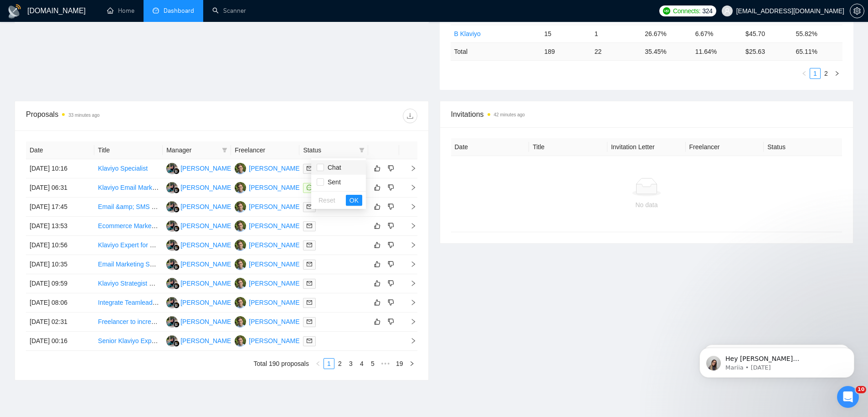 The height and width of the screenshot is (417, 868). I want to click on span: Status, so click(329, 150).